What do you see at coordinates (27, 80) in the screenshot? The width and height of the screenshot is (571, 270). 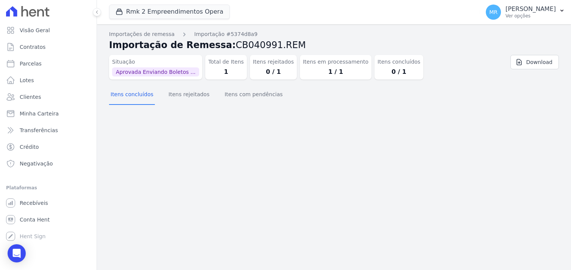 I see `span: Lotes` at bounding box center [27, 80].